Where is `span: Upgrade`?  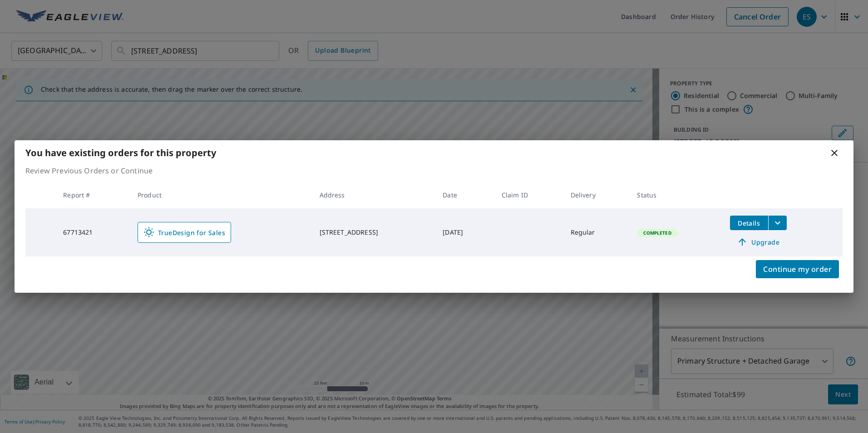 span: Upgrade is located at coordinates (758, 242).